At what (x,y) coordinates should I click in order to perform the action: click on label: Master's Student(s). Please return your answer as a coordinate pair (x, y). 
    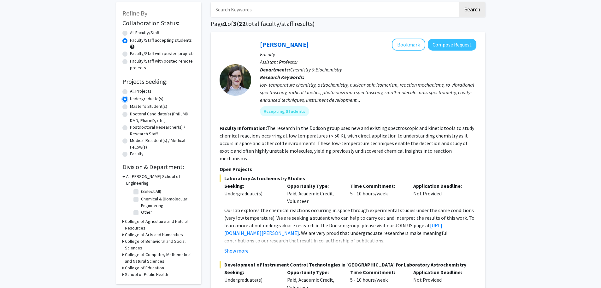
    Looking at the image, I should click on (149, 106).